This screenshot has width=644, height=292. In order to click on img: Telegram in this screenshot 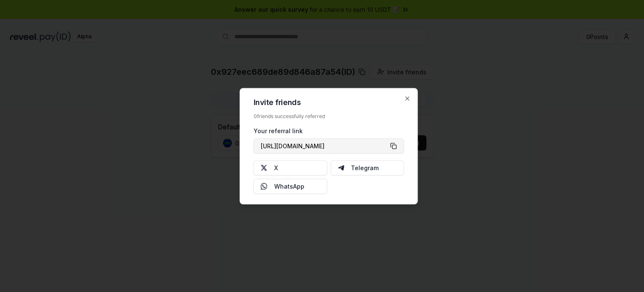, I will do `click(341, 167)`.